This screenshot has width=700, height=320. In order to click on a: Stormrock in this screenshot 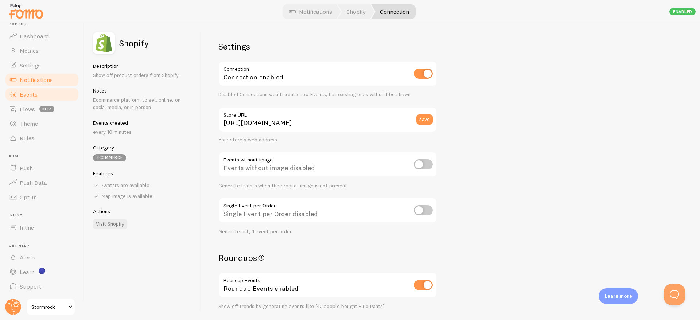, I will do `click(51, 307)`.